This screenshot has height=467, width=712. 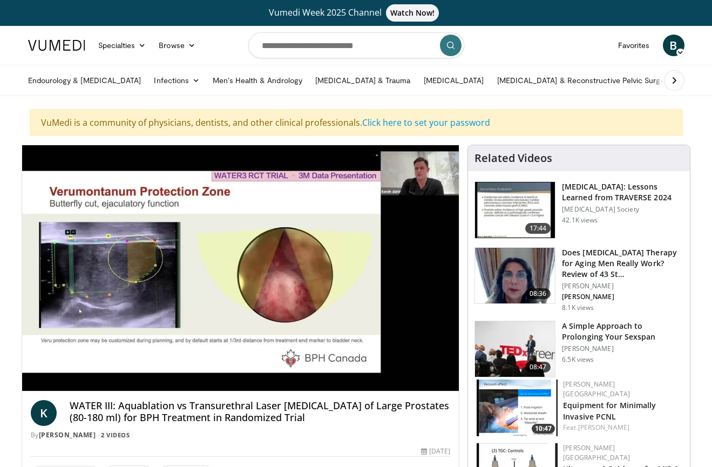 I want to click on p: 8.1K views, so click(x=578, y=308).